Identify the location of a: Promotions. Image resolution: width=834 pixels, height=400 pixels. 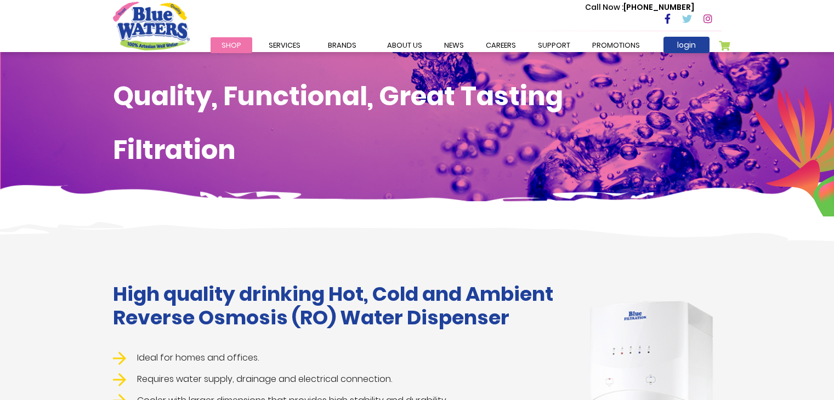
(616, 45).